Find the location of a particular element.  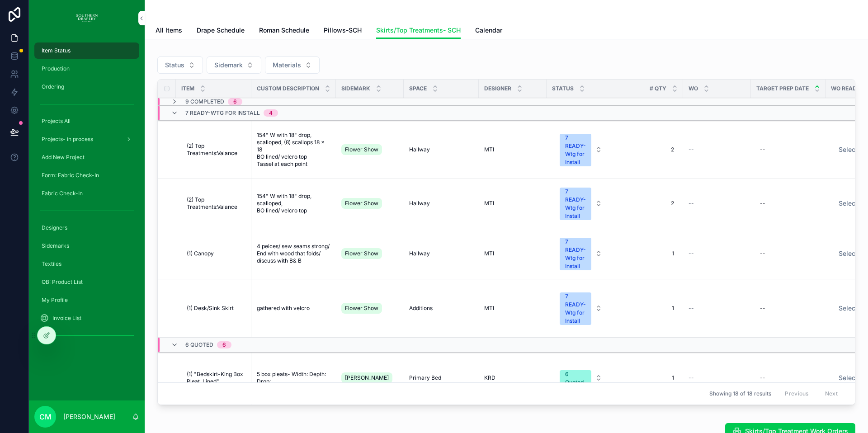

span: Pillows-SCH is located at coordinates (342, 30).